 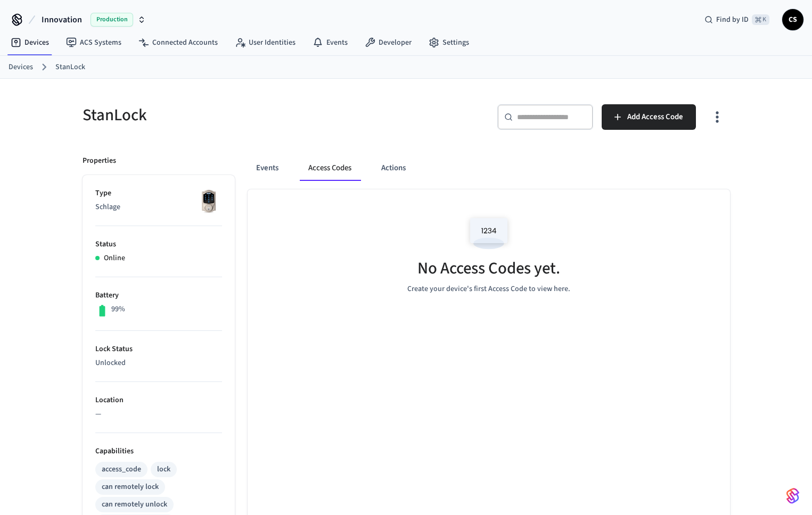 What do you see at coordinates (70, 67) in the screenshot?
I see `a: StanLock` at bounding box center [70, 67].